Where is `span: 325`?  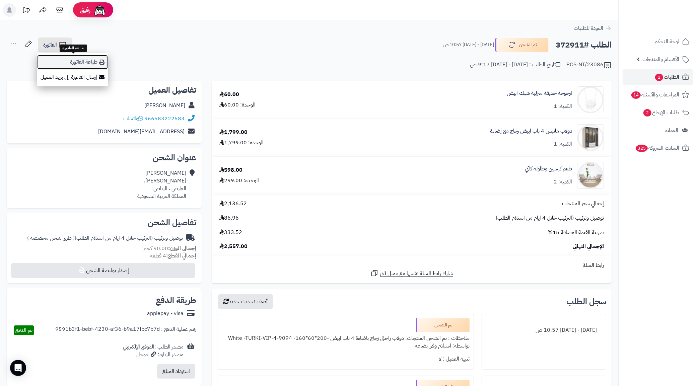
span: 325 is located at coordinates (641, 148).